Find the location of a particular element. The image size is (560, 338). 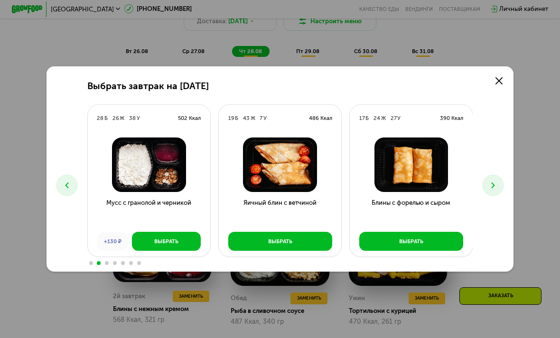

div: 7 is located at coordinates (261, 118).